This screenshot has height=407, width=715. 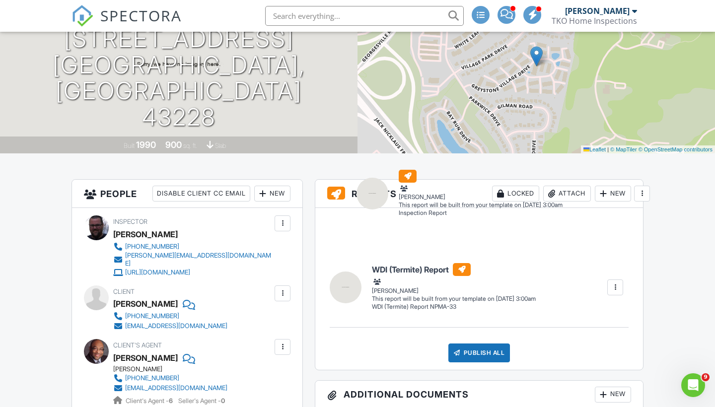 I want to click on span: Client, so click(x=124, y=291).